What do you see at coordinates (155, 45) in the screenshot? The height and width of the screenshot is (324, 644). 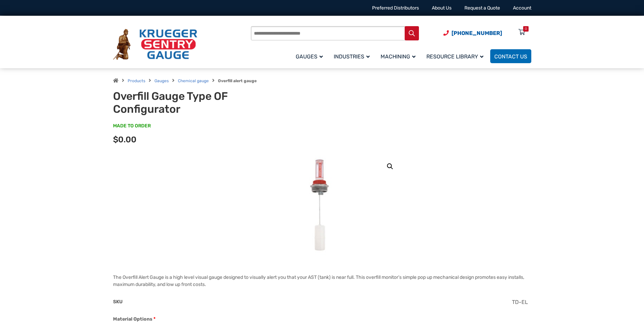 I see `img: Krueger Sentry Gauge` at bounding box center [155, 45].